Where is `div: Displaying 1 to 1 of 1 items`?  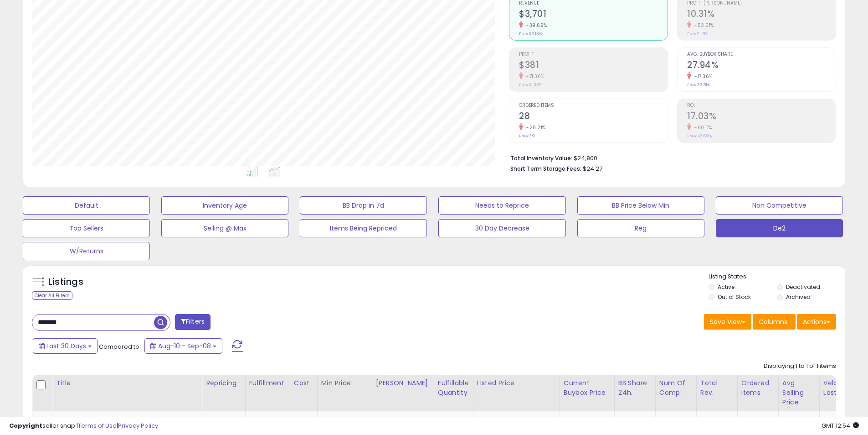
div: Displaying 1 to 1 of 1 items is located at coordinates (800, 366).